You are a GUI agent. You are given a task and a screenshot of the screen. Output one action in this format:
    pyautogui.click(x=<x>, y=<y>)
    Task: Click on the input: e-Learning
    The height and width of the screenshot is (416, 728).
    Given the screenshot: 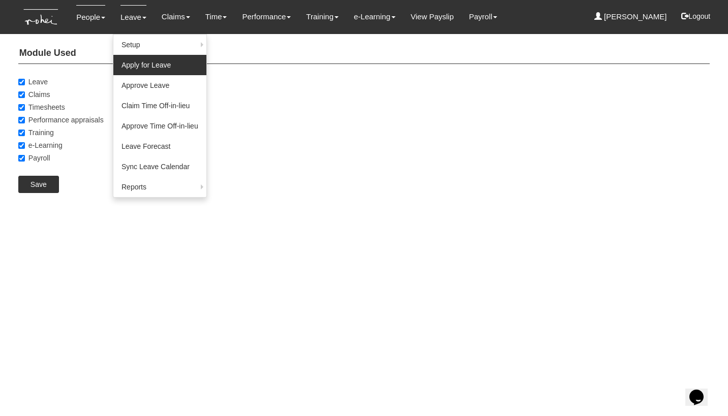 What is the action you would take?
    pyautogui.click(x=21, y=145)
    